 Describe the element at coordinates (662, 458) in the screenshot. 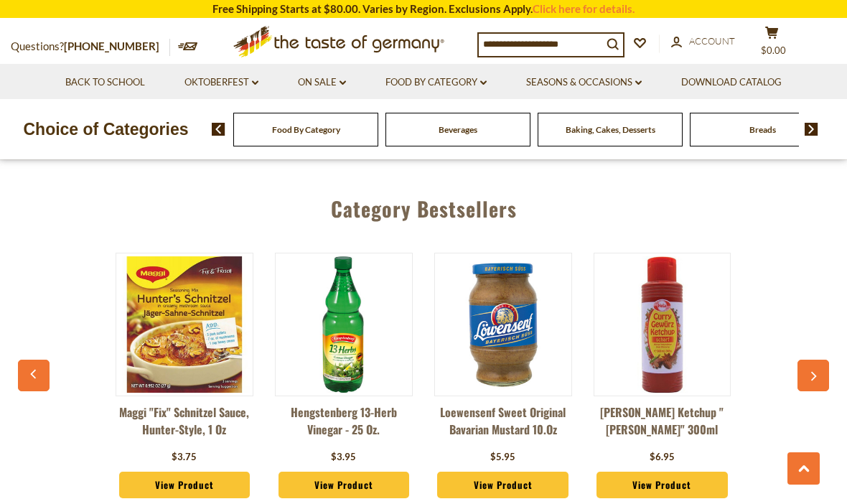

I see `div: $6.95` at that location.